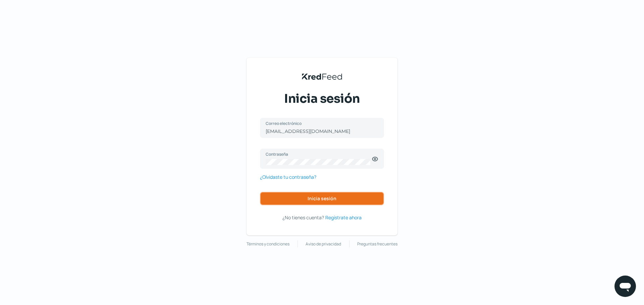 The height and width of the screenshot is (305, 644). I want to click on button: Inicia sesión, so click(322, 198).